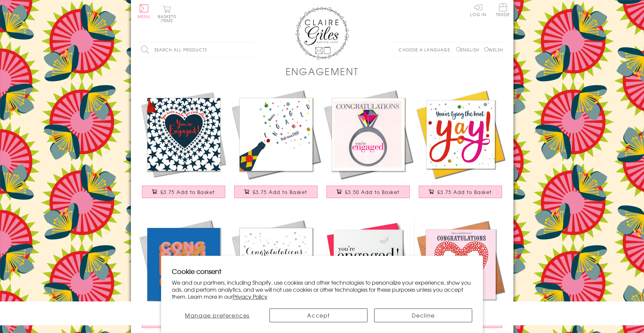 The image size is (644, 333). Describe the element at coordinates (196, 50) in the screenshot. I see `input: Search all products` at that location.